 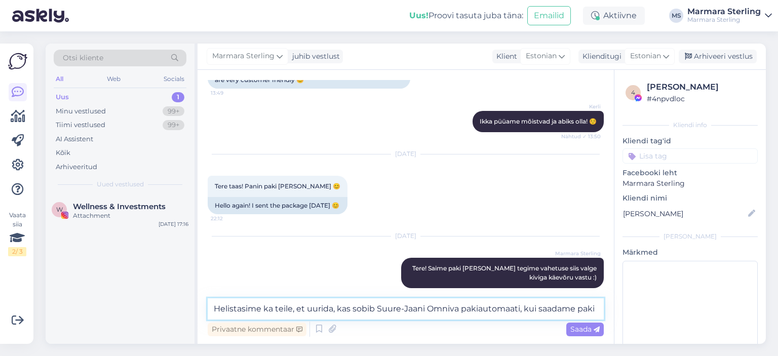 What do you see at coordinates (690, 156) in the screenshot?
I see `input: Lisa tag` at bounding box center [690, 156].